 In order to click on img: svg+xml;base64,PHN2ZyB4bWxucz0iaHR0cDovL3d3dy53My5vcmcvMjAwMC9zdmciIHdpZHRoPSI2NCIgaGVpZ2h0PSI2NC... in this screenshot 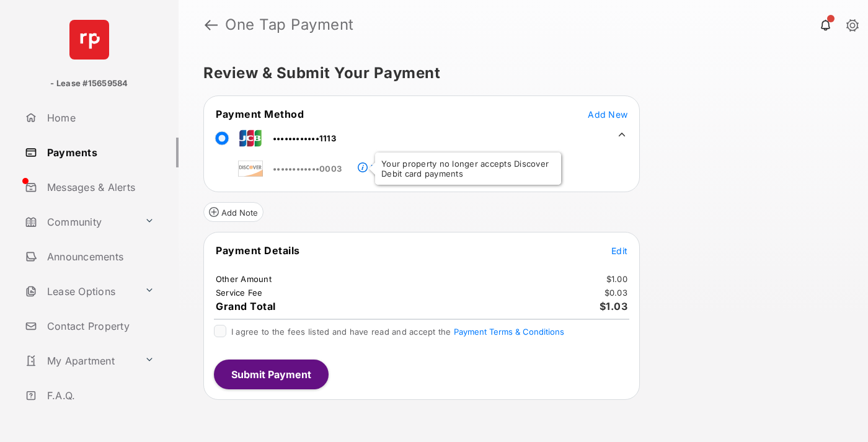, I will do `click(89, 39)`.